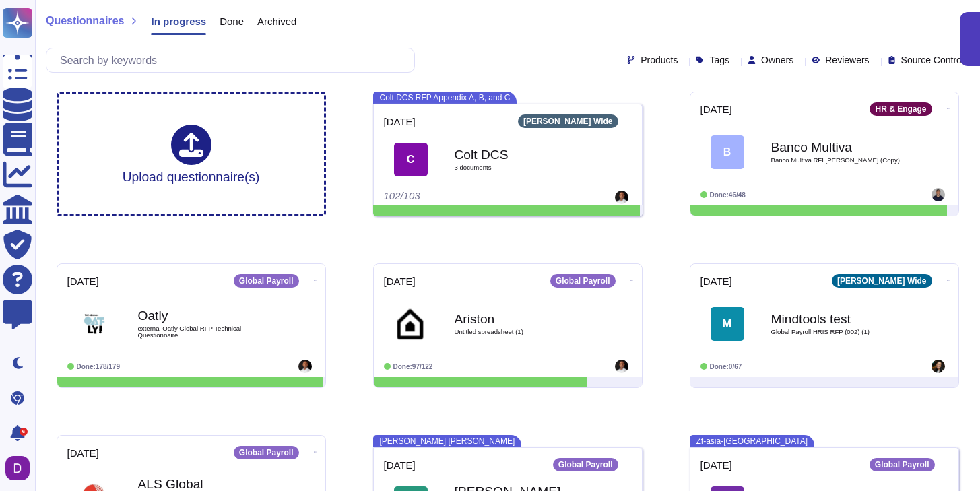 The image size is (980, 491). Describe the element at coordinates (727, 367) in the screenshot. I see `span: Done: 0/67` at that location.